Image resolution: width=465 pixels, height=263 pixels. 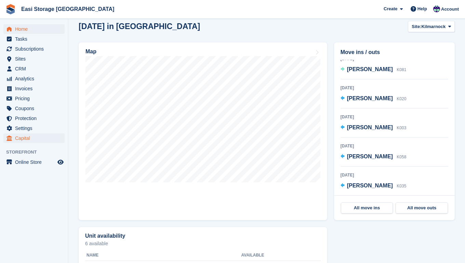 I want to click on span: Analytics, so click(x=36, y=79).